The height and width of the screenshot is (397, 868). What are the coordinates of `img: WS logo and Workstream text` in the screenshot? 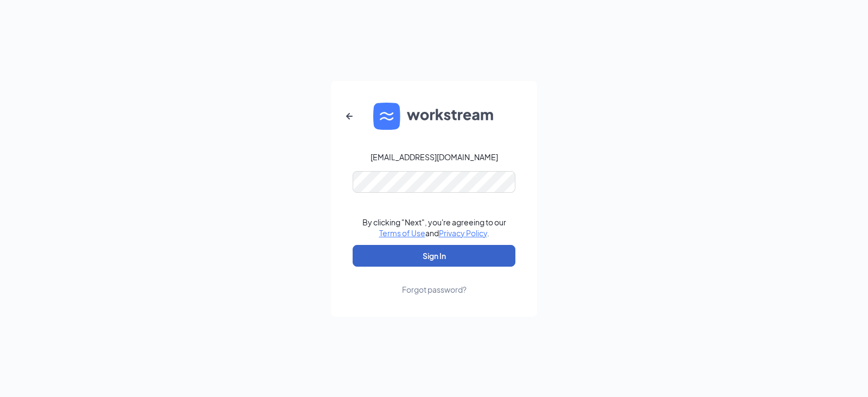 It's located at (434, 116).